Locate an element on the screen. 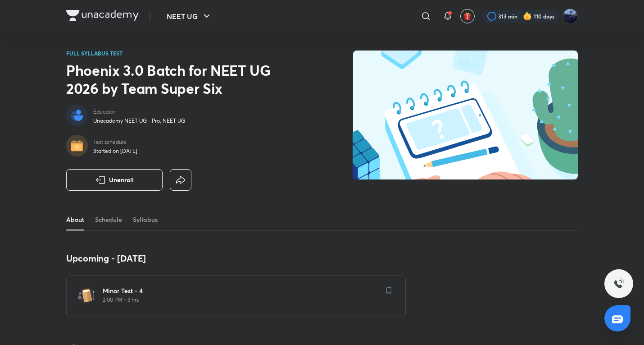 The height and width of the screenshot is (345, 644). p: Educator is located at coordinates (139, 112).